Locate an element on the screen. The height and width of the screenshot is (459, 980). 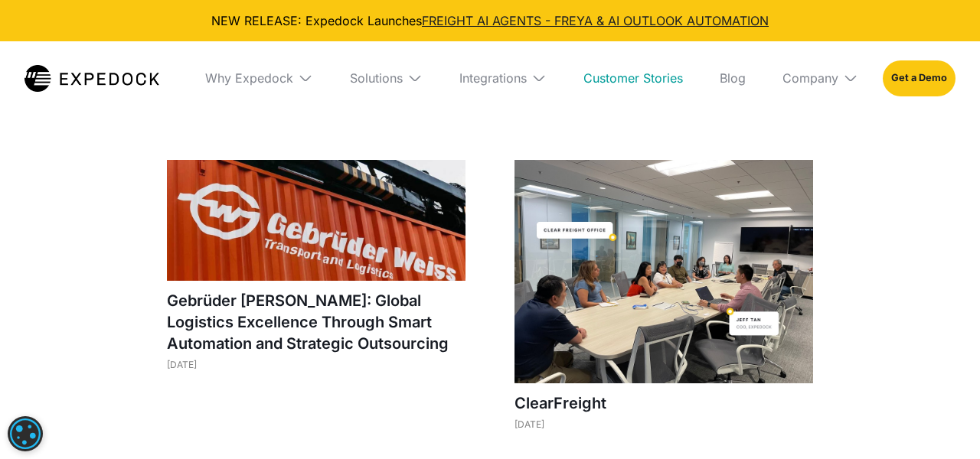
a: Blog is located at coordinates (733, 78).